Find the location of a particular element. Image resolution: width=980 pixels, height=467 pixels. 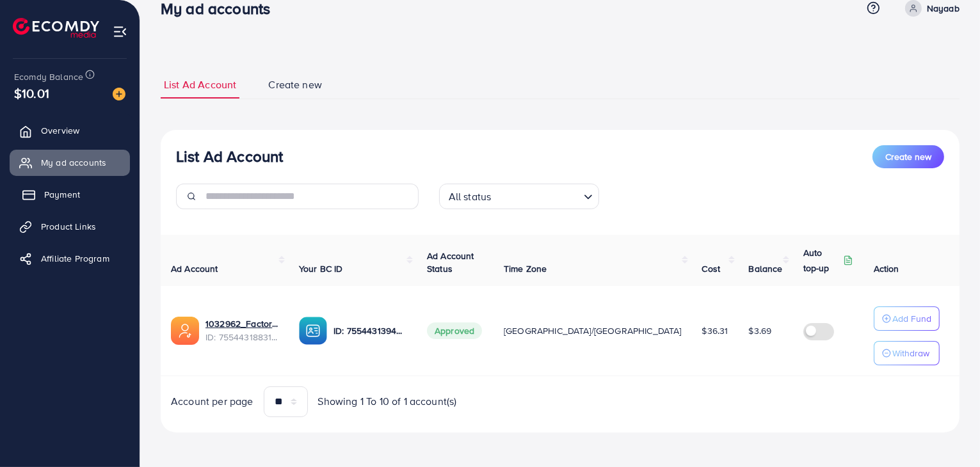

span: Overview is located at coordinates (60, 130).